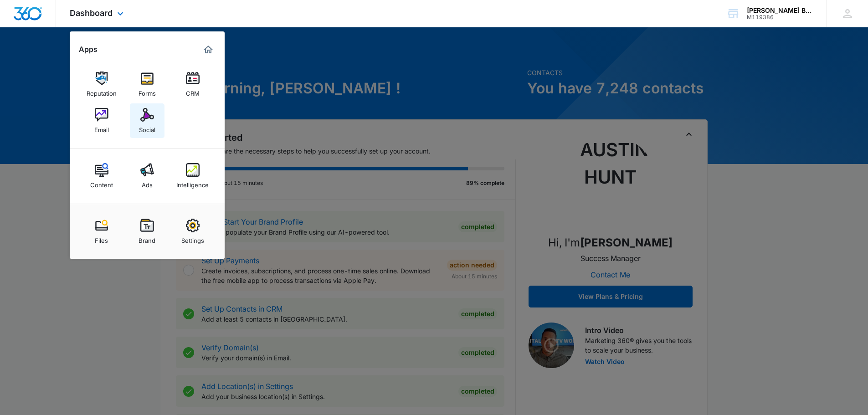 The height and width of the screenshot is (415, 868). I want to click on div: Email, so click(102, 128).